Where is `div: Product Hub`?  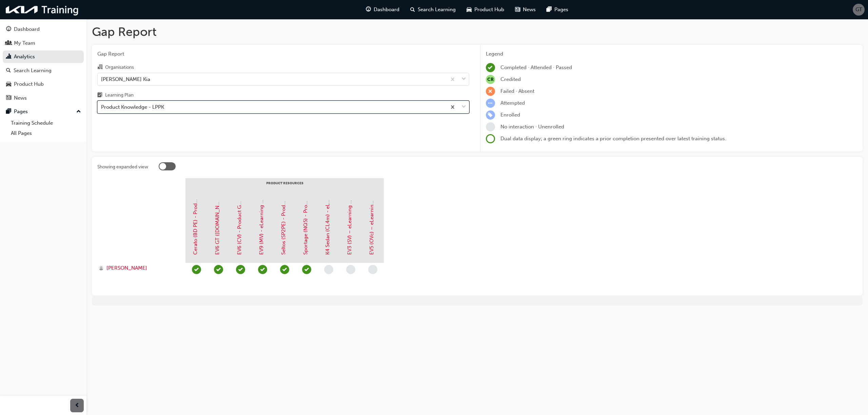 div: Product Hub is located at coordinates (28, 84).